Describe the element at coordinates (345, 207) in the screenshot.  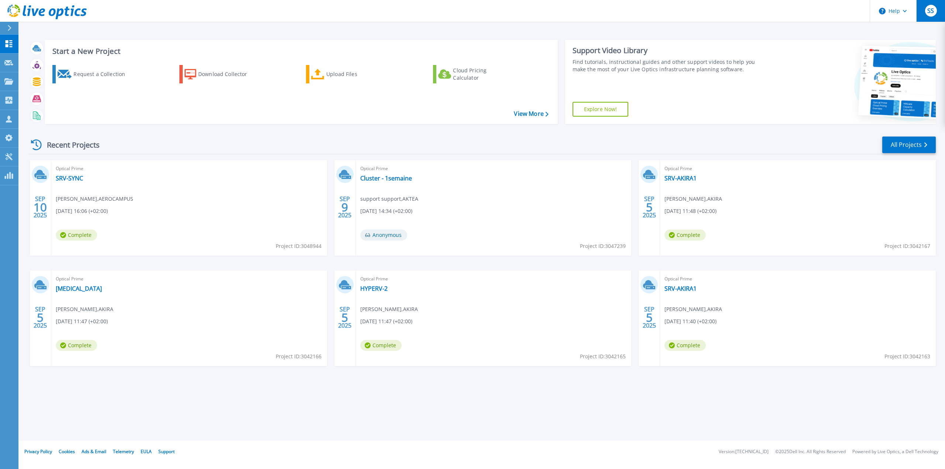
I see `span: 9` at that location.